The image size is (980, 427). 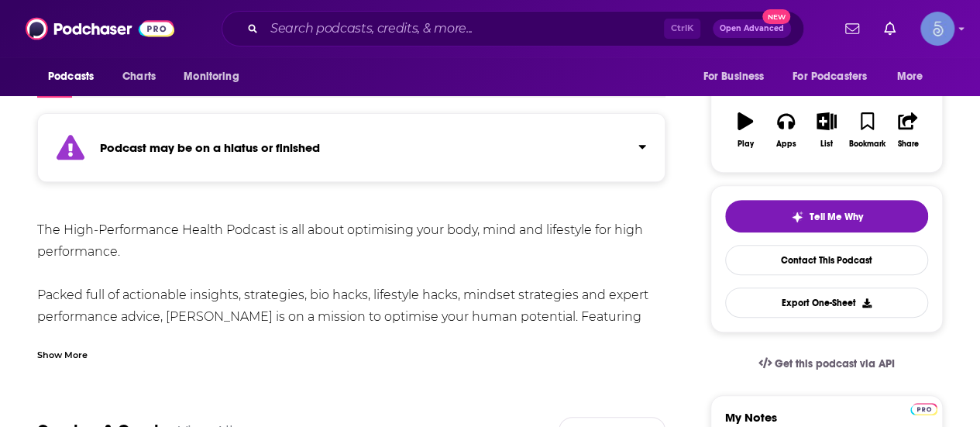 What do you see at coordinates (210, 147) in the screenshot?
I see `strong: Podcast may be on a hiatus or finished` at bounding box center [210, 147].